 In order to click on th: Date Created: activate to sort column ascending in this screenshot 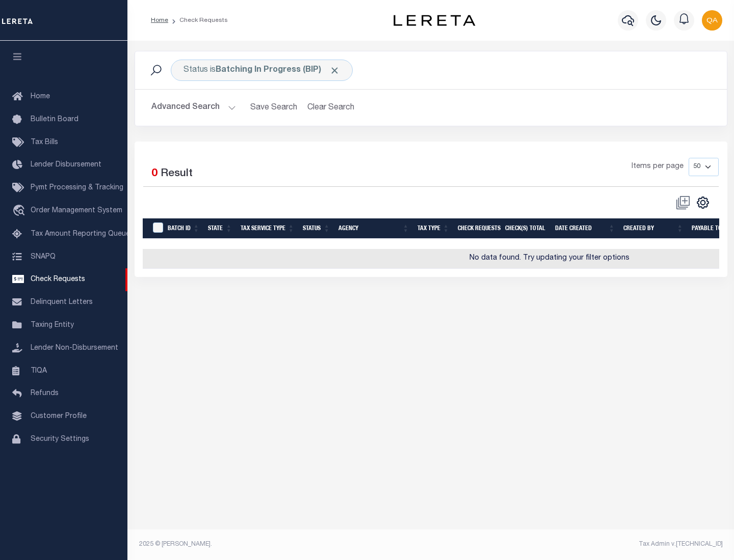, I will do `click(585, 229)`.